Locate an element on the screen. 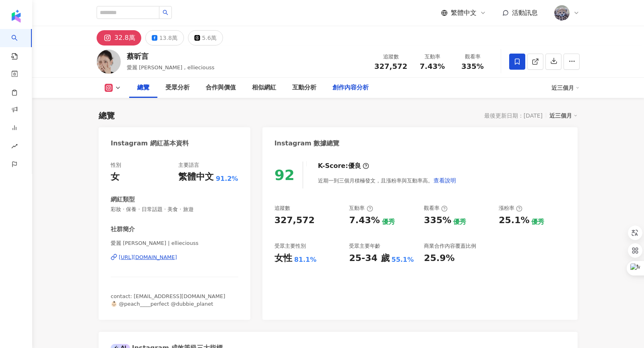  div: 335% is located at coordinates (437, 220).